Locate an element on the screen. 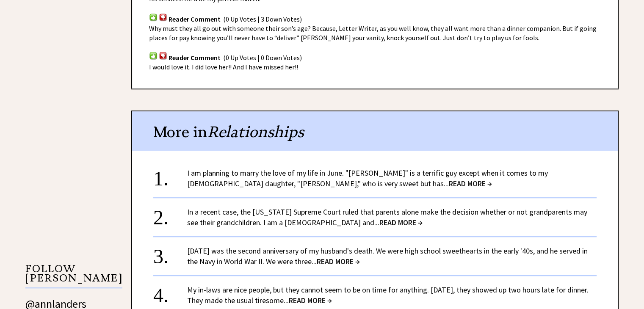 The width and height of the screenshot is (644, 309). span: (0 Up Votes | 3 Down Votes) is located at coordinates (262, 18).